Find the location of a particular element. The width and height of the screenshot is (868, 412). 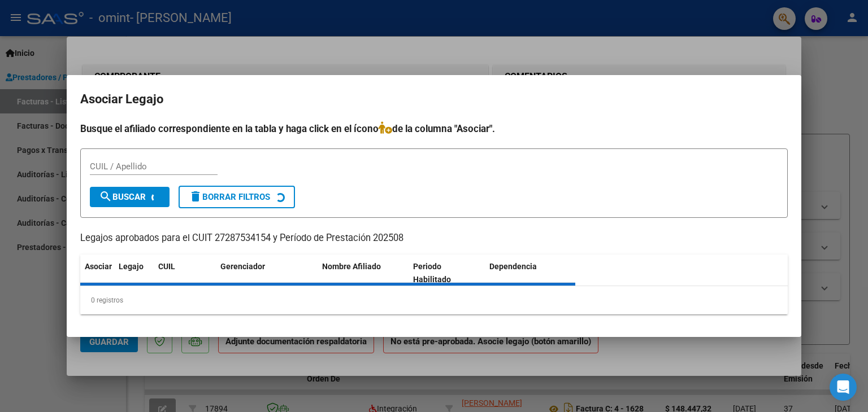

datatable-header-cell: CUIL is located at coordinates (185, 273).